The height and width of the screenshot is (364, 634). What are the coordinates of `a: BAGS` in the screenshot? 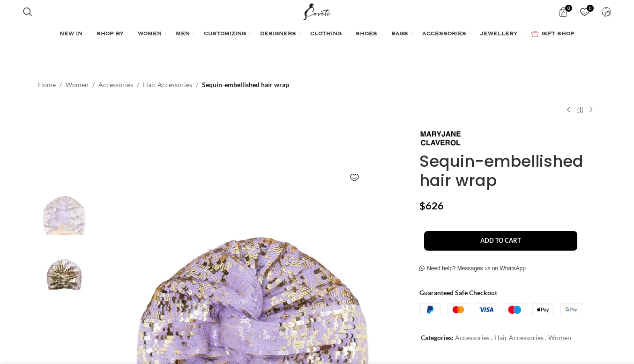 It's located at (402, 34).